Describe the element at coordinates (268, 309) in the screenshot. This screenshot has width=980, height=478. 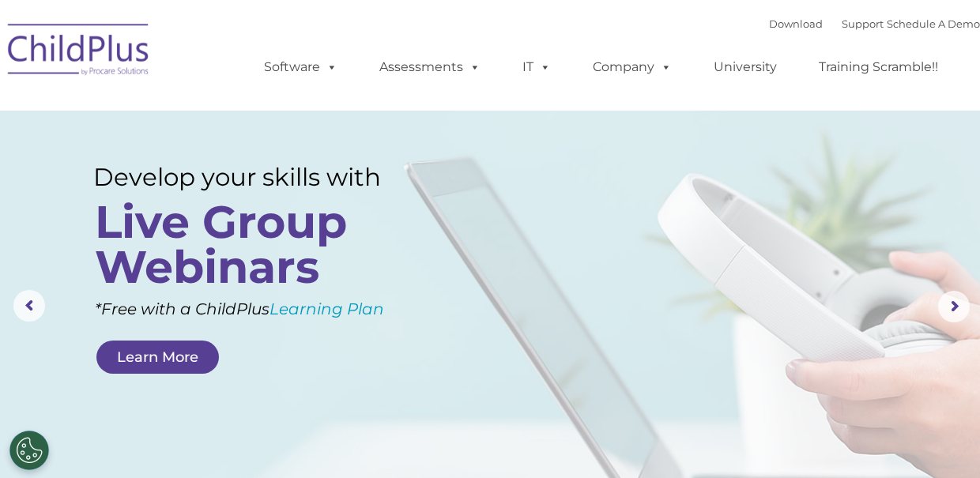
I see `rs-layer: *Free with a ChildPlus` at that location.